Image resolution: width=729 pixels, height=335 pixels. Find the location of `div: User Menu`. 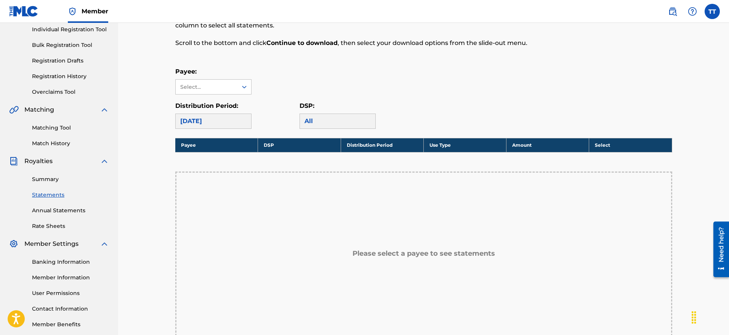

div: User Menu is located at coordinates (712, 11).